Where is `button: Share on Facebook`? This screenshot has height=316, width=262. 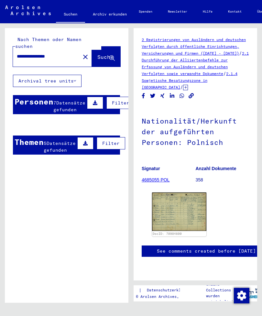
button: Share on Facebook is located at coordinates (143, 96).